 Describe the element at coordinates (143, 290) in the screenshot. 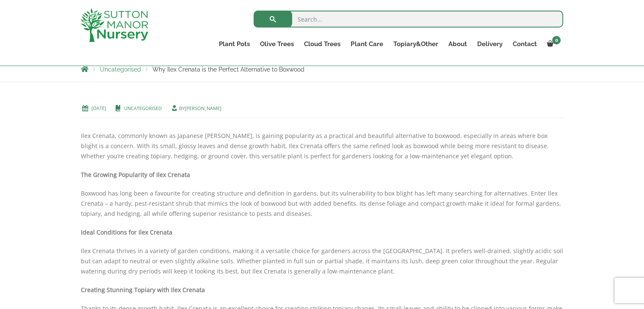

I see `strong: Creating Stunning Topiary with Ilex Crenata` at that location.